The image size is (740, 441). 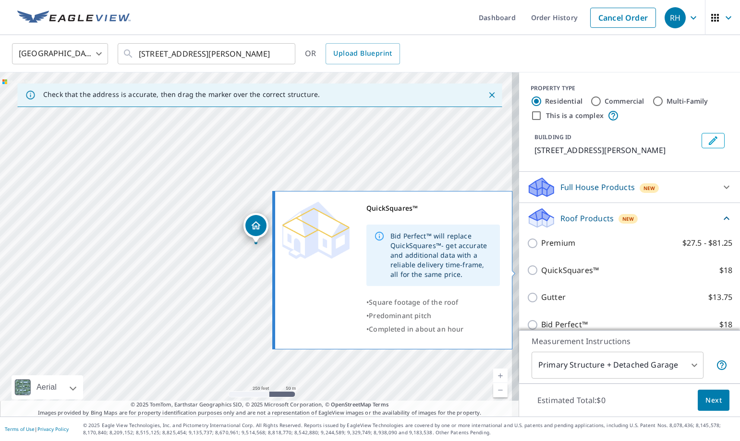 I want to click on button: Close, so click(x=492, y=95).